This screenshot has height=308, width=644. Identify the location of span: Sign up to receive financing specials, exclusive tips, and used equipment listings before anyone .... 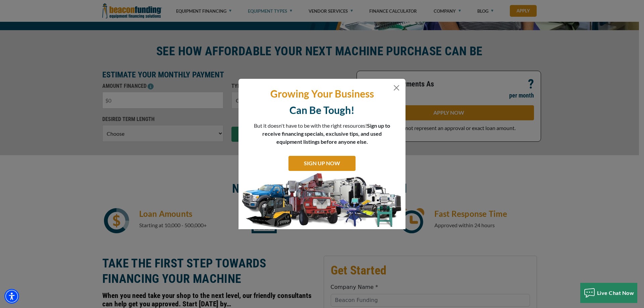
(326, 133).